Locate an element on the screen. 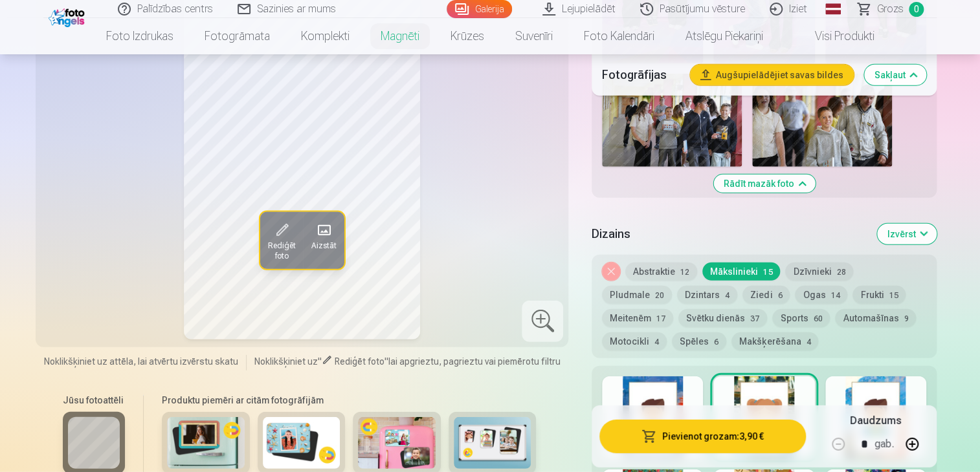  button: Izvērst is located at coordinates (907, 234).